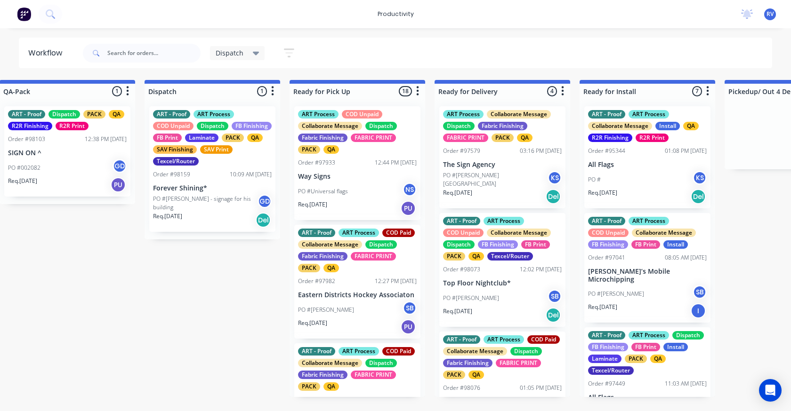 The height and width of the screenshot is (411, 791). Describe the element at coordinates (502, 283) in the screenshot. I see `p: Top Floor Nightclub*` at that location.